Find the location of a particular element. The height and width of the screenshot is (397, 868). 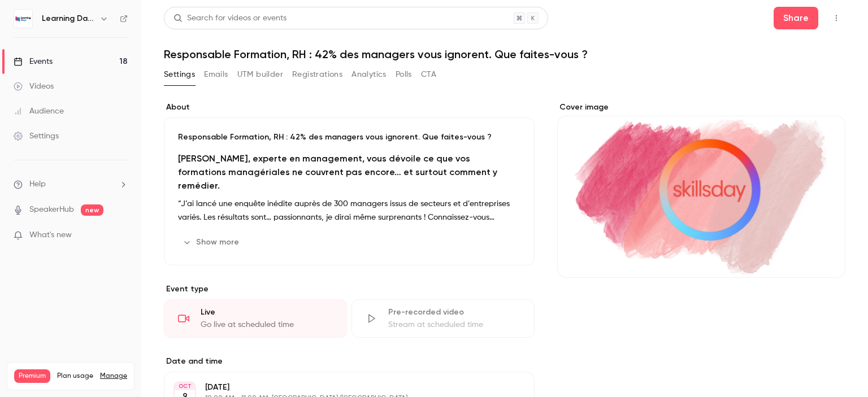

span: Premium is located at coordinates (32, 376).